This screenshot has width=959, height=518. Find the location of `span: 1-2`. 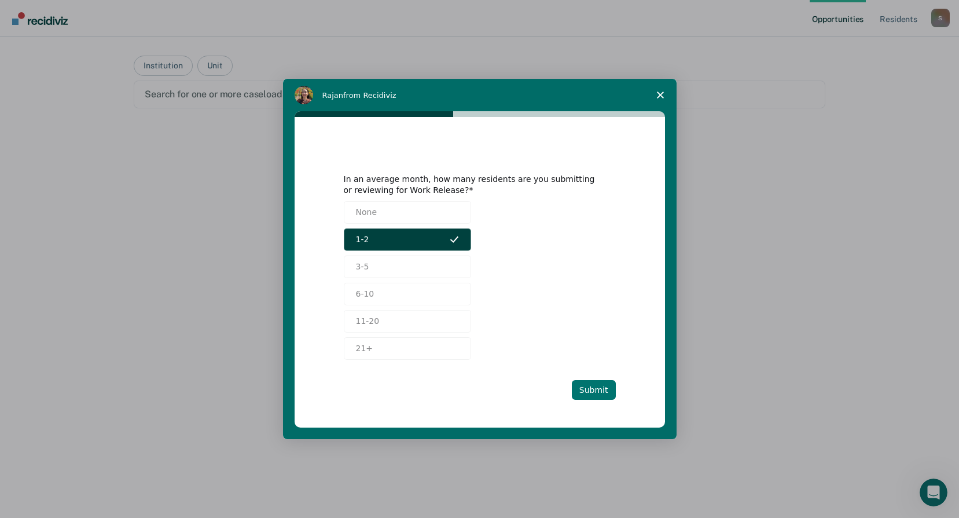

span: 1-2 is located at coordinates (362, 239).